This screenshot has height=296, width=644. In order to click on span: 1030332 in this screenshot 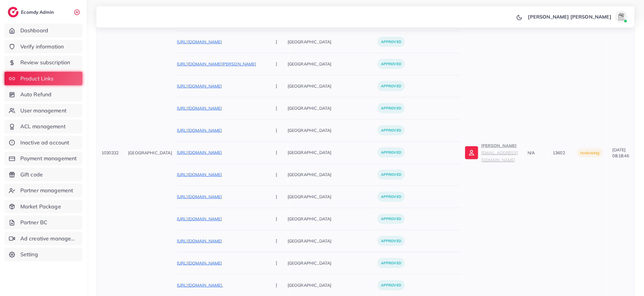, I will do `click(110, 153)`.